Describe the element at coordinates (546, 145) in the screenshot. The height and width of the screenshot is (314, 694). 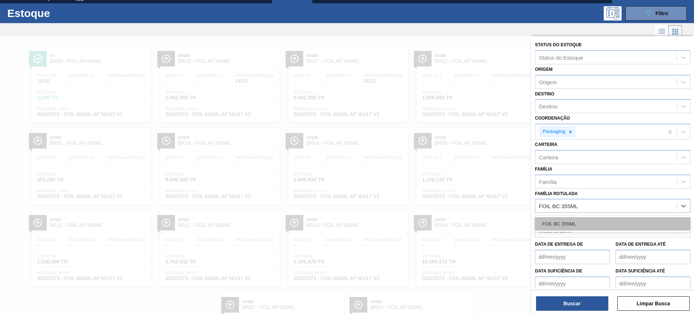
I see `label: Carteira` at that location.